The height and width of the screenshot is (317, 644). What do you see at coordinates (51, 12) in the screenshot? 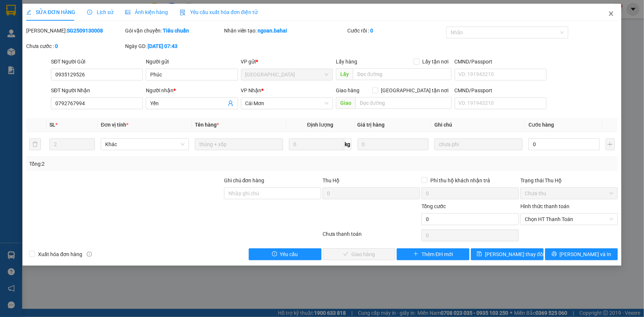
I see `span: SỬA ĐƠN HÀNG` at bounding box center [51, 12].